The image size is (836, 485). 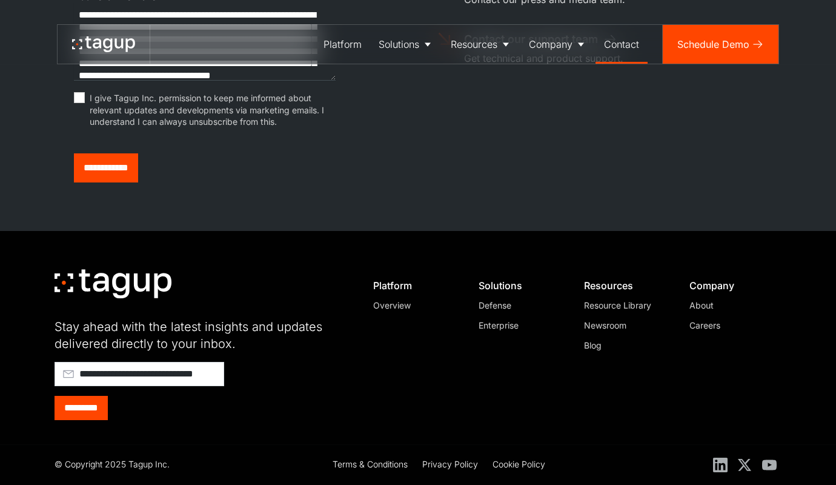 I want to click on div: Stay ahead with the latest insights and updates delivered directly to your inbox., so click(x=200, y=335).